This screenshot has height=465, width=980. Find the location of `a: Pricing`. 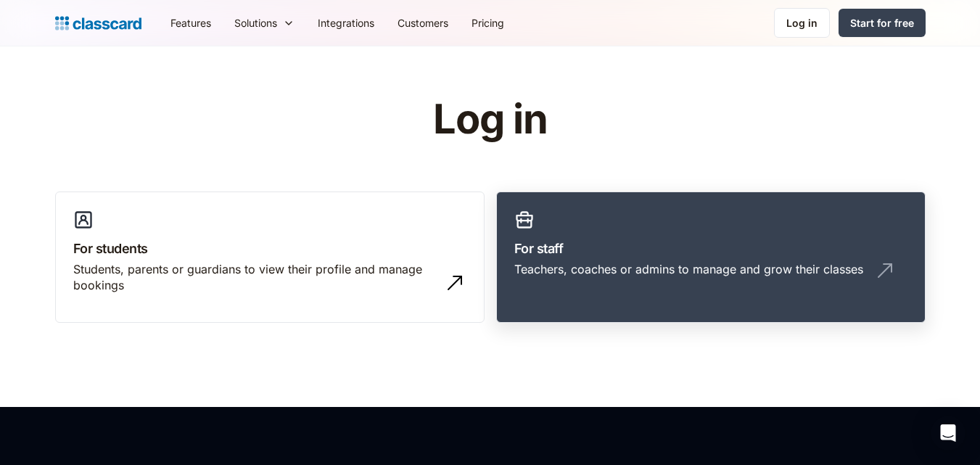

a: Pricing is located at coordinates (487, 23).